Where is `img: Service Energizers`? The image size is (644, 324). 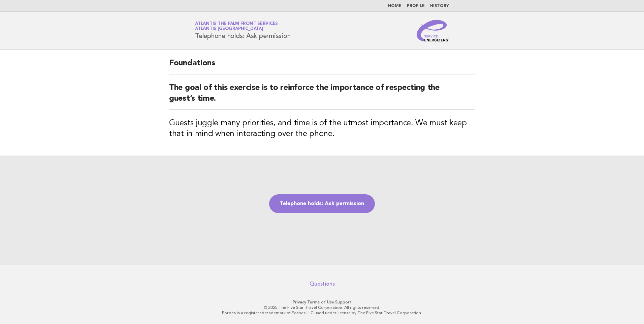
img: Service Energizers is located at coordinates (433, 31).